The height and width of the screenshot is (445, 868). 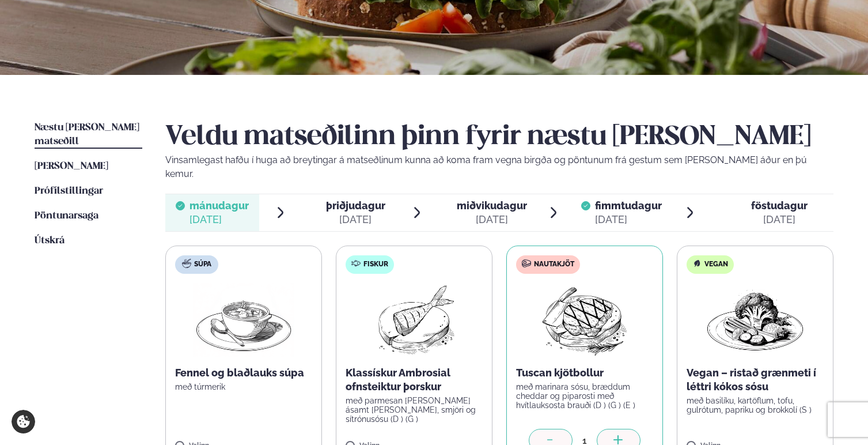 What do you see at coordinates (244, 373) in the screenshot?
I see `p: Fennel og blaðlauks súpa` at bounding box center [244, 373].